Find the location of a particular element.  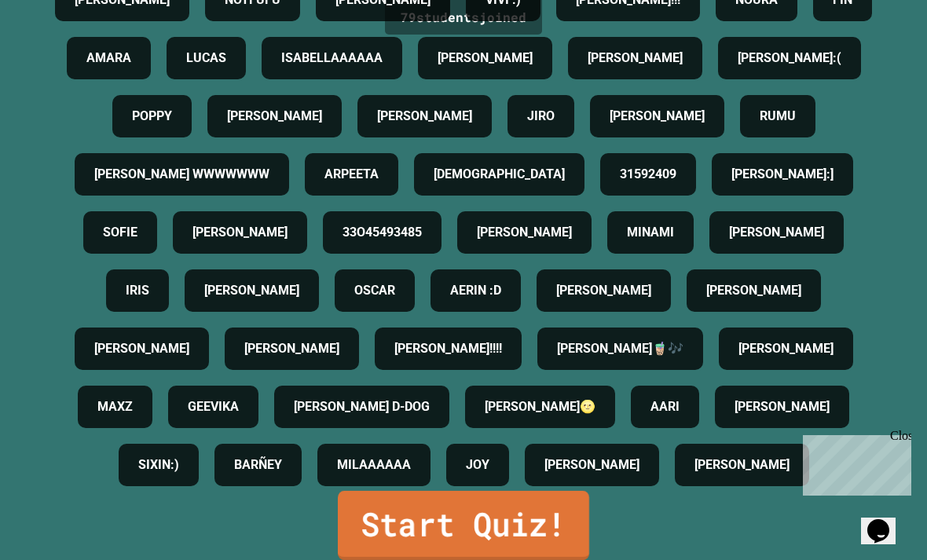

h4: GEEVIKA is located at coordinates (212, 407).